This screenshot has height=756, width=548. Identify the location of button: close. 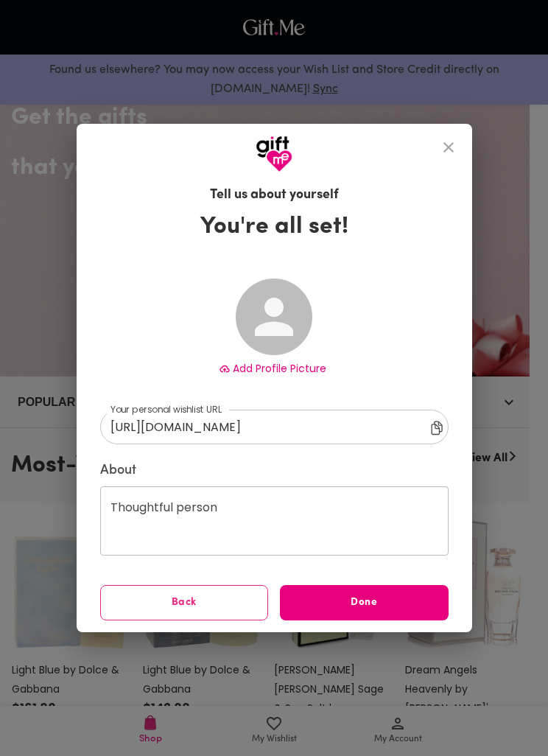
(448, 148).